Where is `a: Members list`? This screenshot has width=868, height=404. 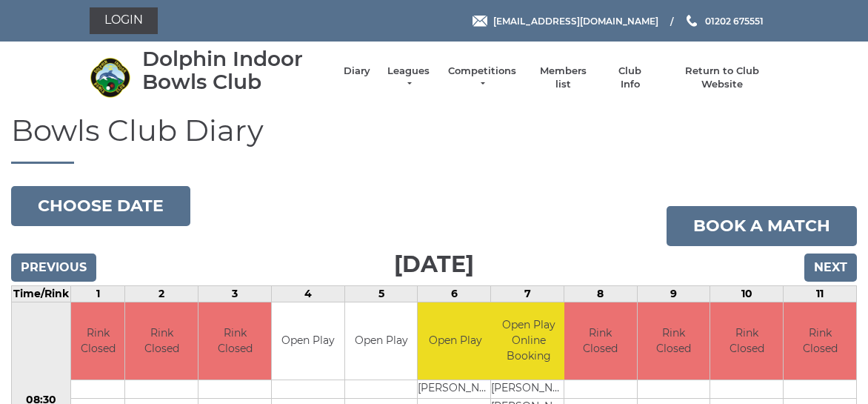
a: Members list is located at coordinates (562, 78).